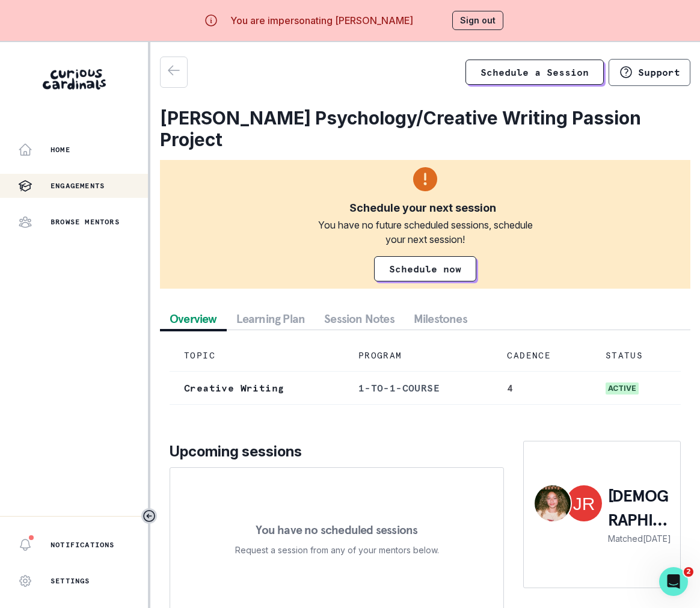 This screenshot has width=700, height=608. I want to click on td: Creative Writing, so click(257, 388).